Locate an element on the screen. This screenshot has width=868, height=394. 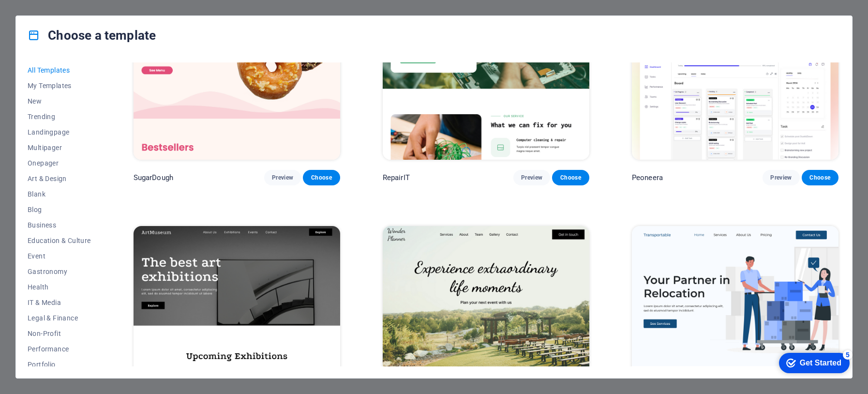
button: Multipager is located at coordinates (59, 147).